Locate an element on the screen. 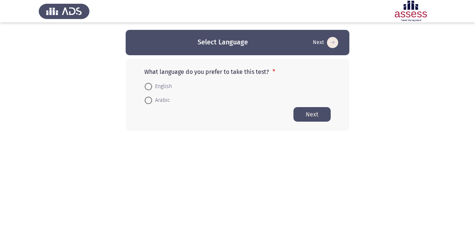 The width and height of the screenshot is (475, 231). h3: Select Language is located at coordinates (222, 42).